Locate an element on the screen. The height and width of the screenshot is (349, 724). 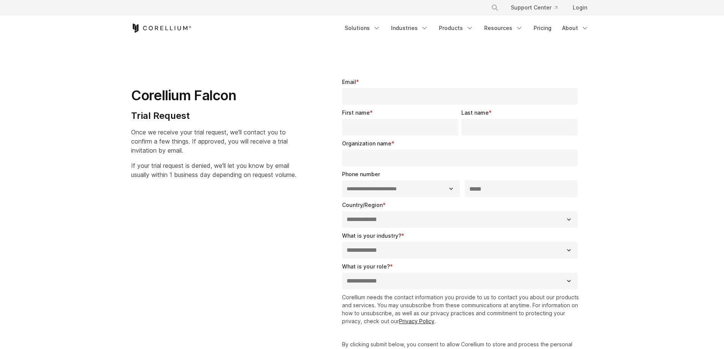
p: Corellium needs the contact information you provide to us to contact you about our products and s... is located at coordinates (461, 309).